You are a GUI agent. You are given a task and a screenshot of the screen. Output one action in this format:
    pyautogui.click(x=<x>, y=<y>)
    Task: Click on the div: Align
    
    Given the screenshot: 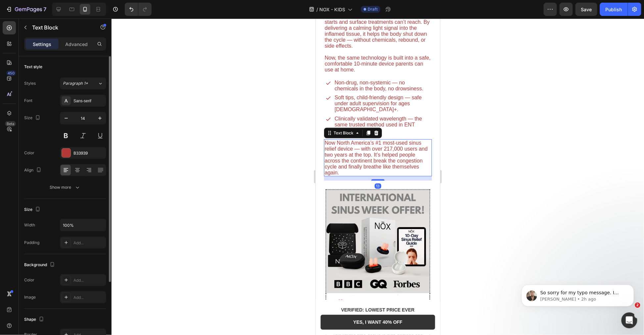 What is the action you would take?
    pyautogui.click(x=34, y=170)
    